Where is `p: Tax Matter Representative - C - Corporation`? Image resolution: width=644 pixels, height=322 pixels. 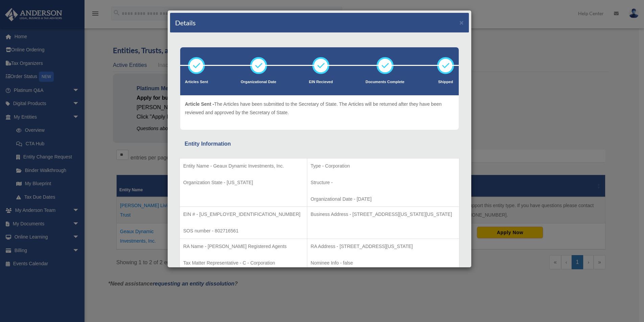
p: Tax Matter Representative - C - Corporation is located at coordinates (243, 263).